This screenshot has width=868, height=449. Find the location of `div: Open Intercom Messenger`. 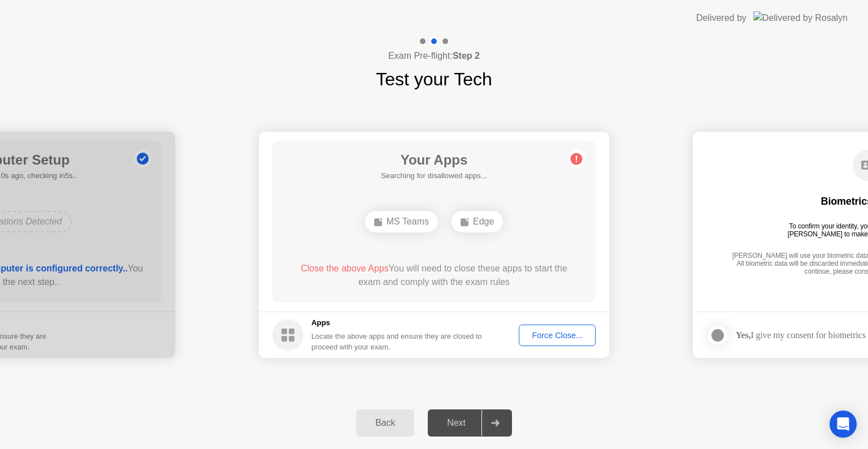

div: Open Intercom Messenger is located at coordinates (843, 424).